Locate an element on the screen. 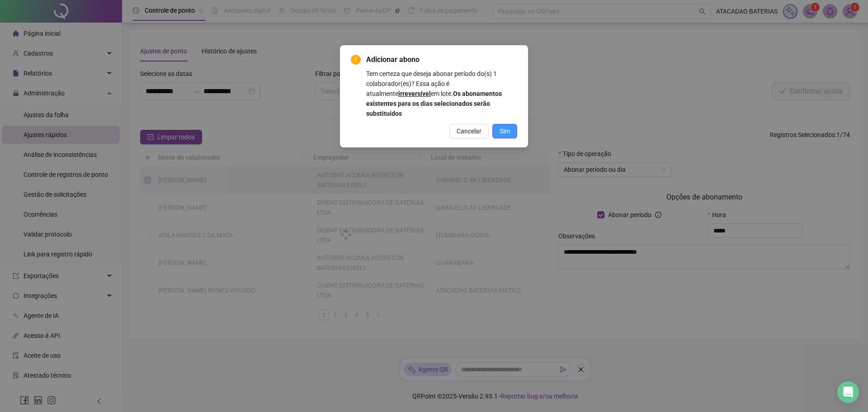  div: Tem certeza que deseja abonar período do(s) 1 colaborador(es)? Essa ação é atualmente em lote. is located at coordinates (442, 94).